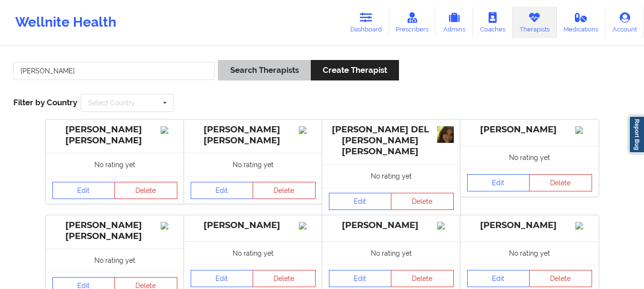 This screenshot has height=289, width=644. What do you see at coordinates (114, 71) in the screenshot?
I see `input: Search Keywords` at bounding box center [114, 71].